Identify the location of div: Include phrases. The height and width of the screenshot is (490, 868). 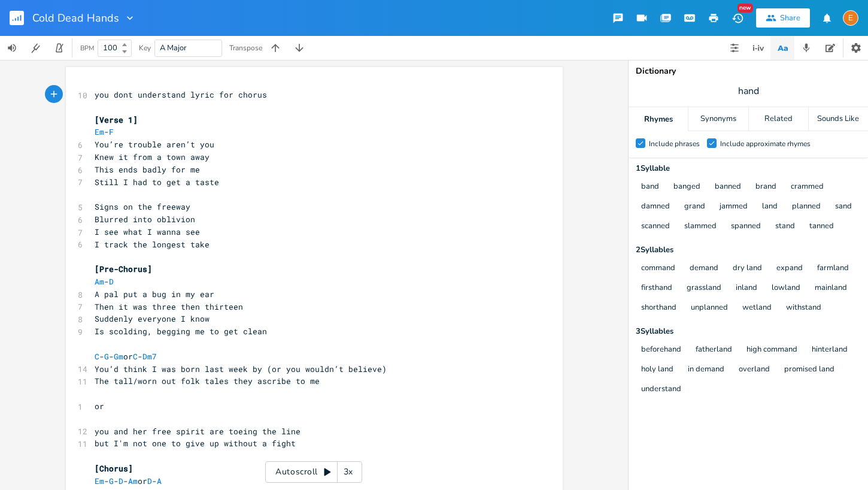
(674, 143).